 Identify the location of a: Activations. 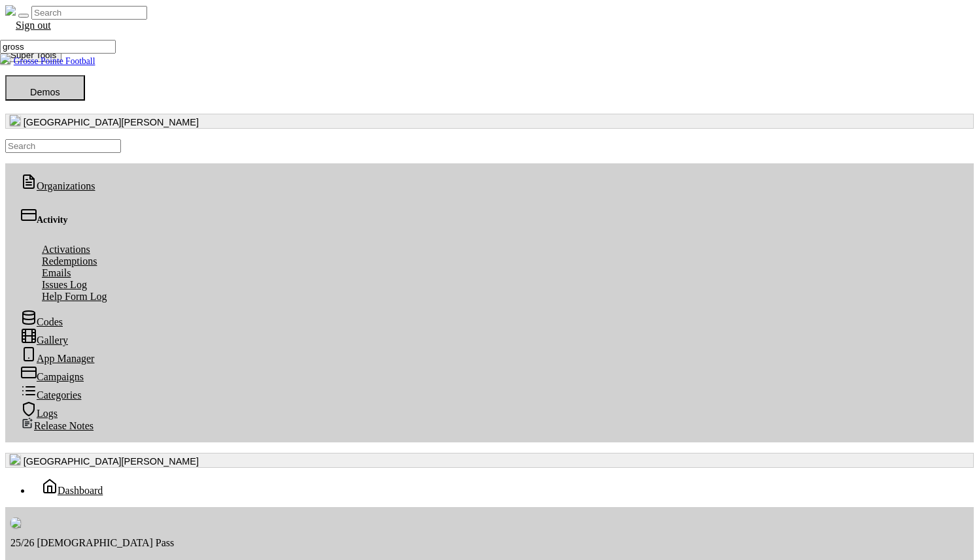
(66, 249).